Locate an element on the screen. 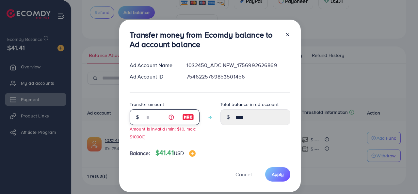 This screenshot has width=418, height=194. button: Cancel is located at coordinates (244, 174).